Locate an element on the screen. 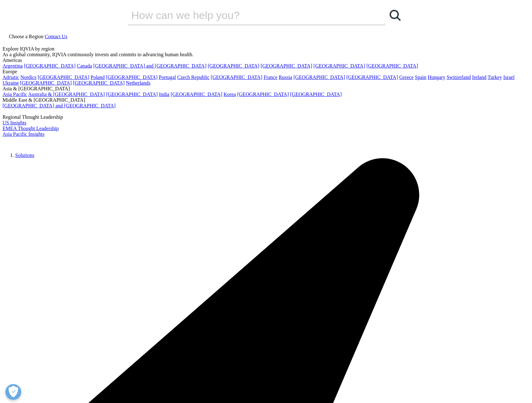  a: Spain is located at coordinates (420, 77).